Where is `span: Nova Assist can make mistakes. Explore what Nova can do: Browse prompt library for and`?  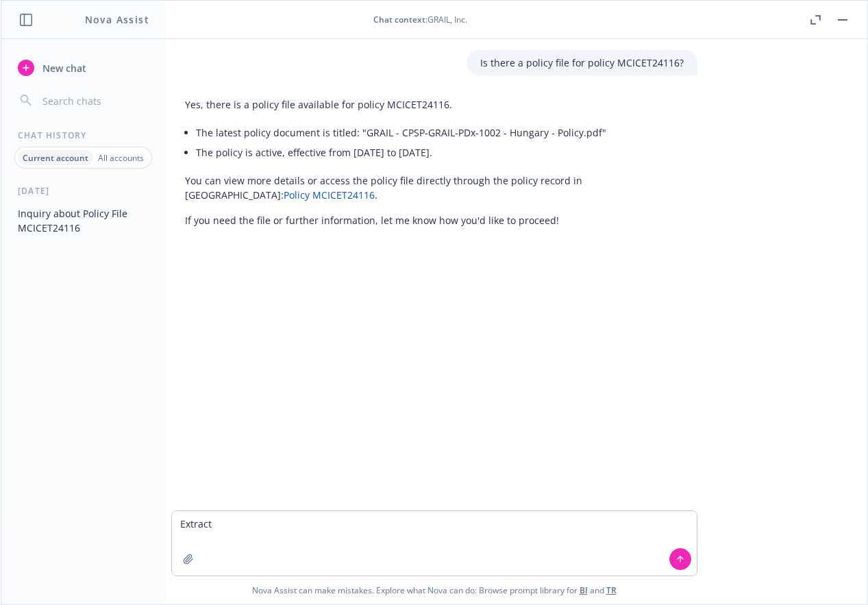 span: Nova Assist can make mistakes. Explore what Nova can do: Browse prompt library for and is located at coordinates (434, 590).